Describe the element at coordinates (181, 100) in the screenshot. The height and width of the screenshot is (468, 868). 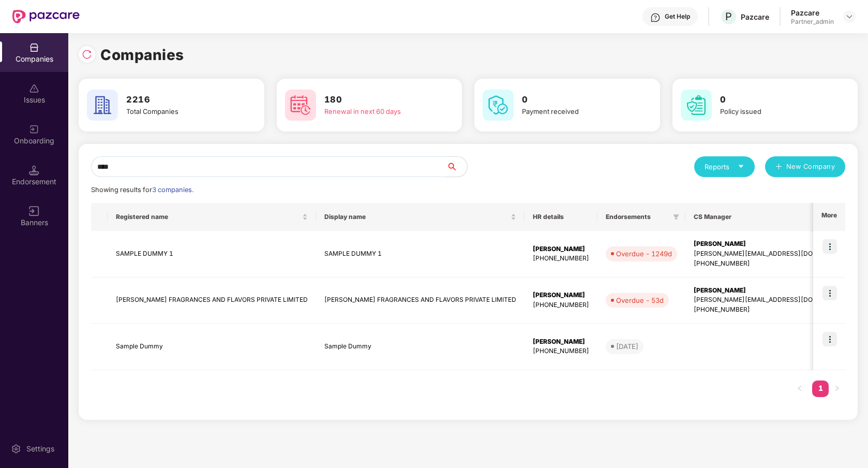
I see `h3: 2216` at that location.